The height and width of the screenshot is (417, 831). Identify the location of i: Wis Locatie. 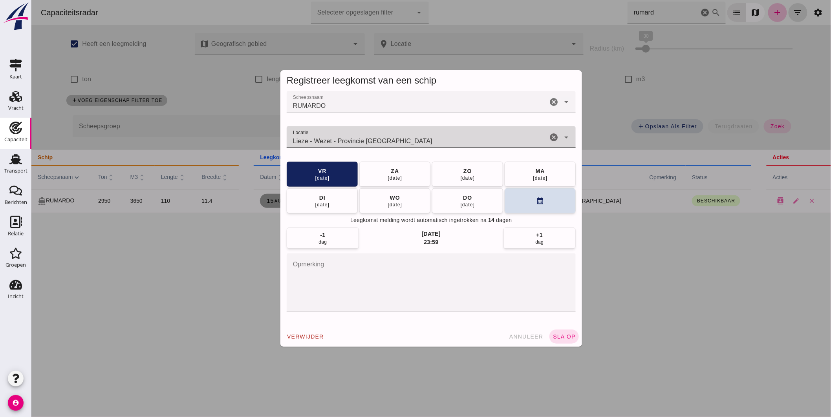
(522, 137).